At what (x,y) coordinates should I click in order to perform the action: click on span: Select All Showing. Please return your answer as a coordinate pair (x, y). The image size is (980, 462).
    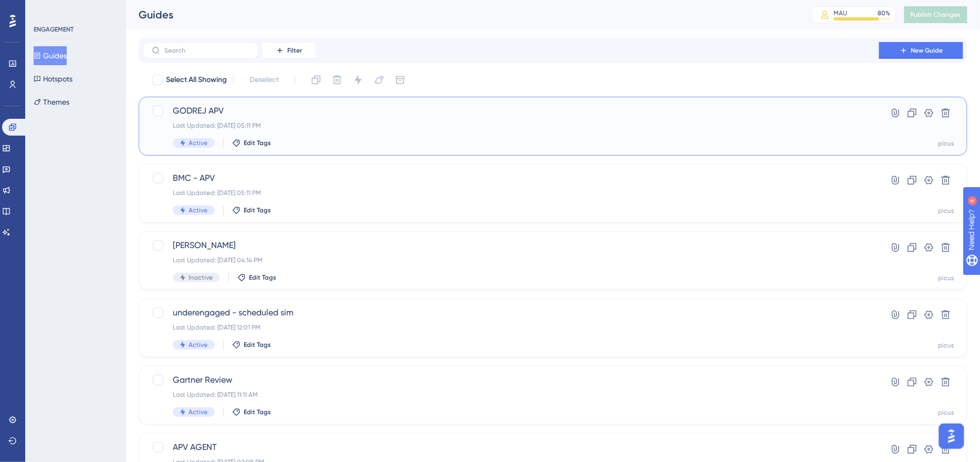
    Looking at the image, I should click on (196, 80).